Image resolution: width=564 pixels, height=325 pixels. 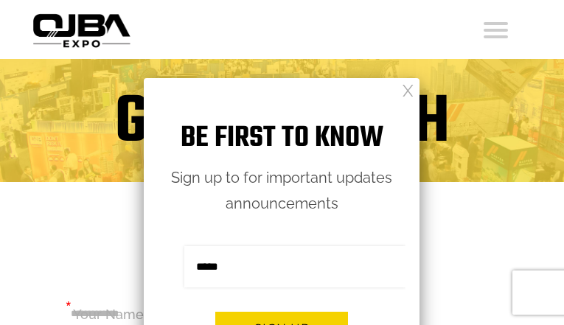 I want to click on h3: WE WOULD LIKE TO HEAR FROM YOU., so click(x=282, y=159).